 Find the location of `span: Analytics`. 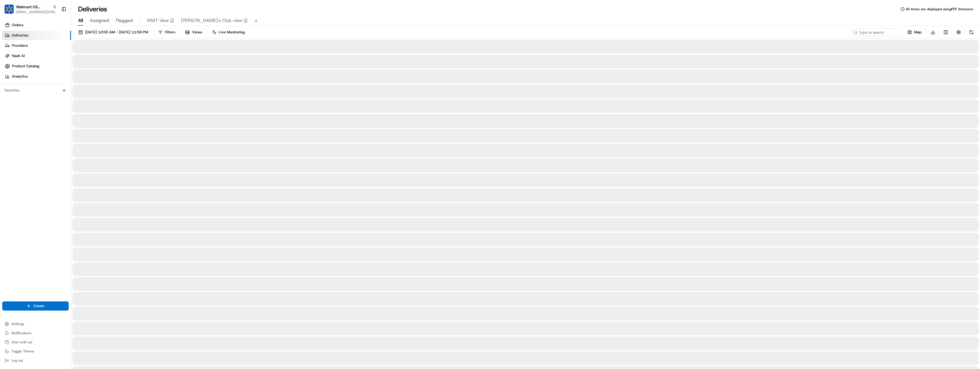

span: Analytics is located at coordinates (20, 76).